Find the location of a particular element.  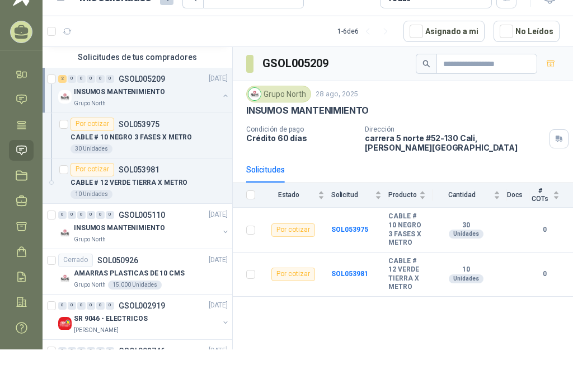

p: GSOL002919 is located at coordinates (141, 305).